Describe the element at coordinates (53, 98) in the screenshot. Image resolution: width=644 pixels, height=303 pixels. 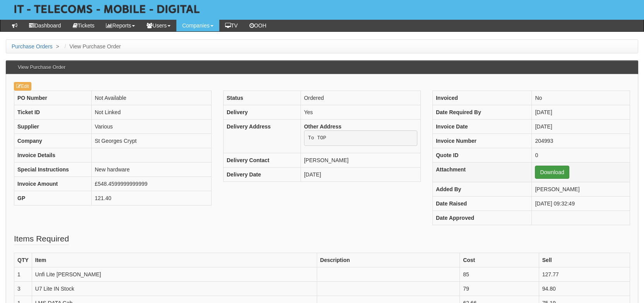
I see `th: PO Number` at that location.